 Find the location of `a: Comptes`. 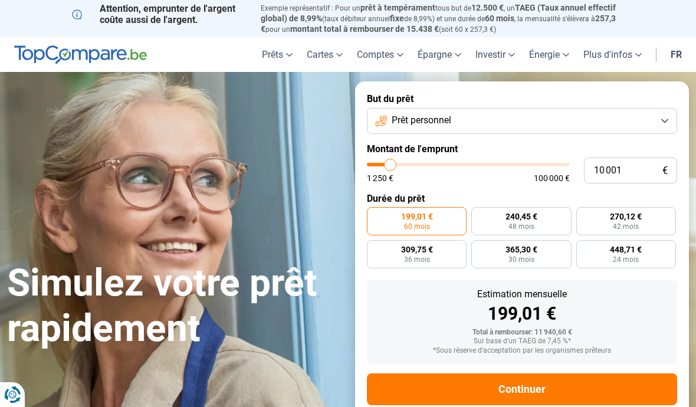

a: Comptes is located at coordinates (380, 54).